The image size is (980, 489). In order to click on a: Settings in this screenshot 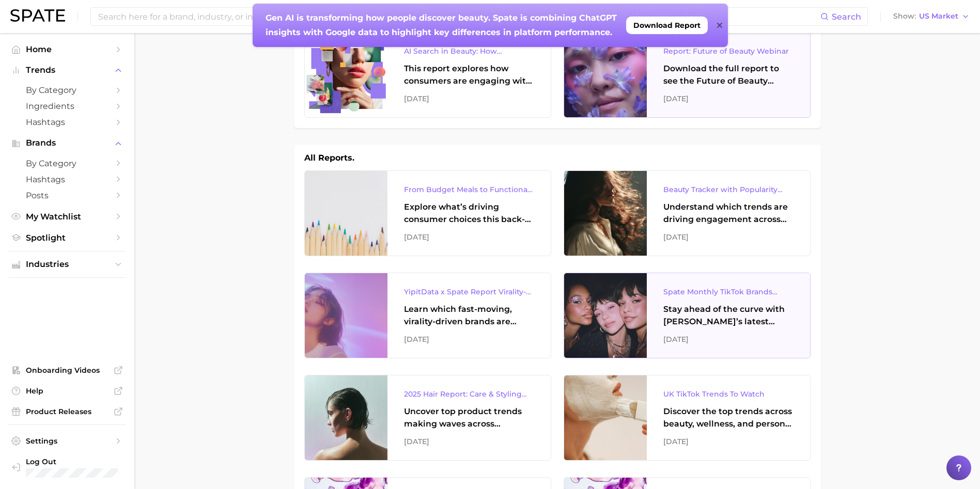, I will do `click(67, 441)`.